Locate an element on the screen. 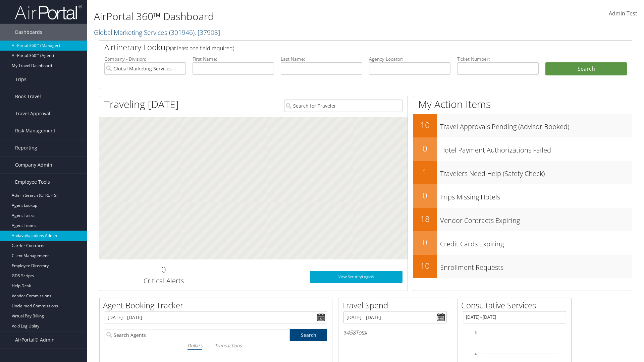 The width and height of the screenshot is (644, 362). a: 18Vendor Contracts Expiring is located at coordinates (523, 220).